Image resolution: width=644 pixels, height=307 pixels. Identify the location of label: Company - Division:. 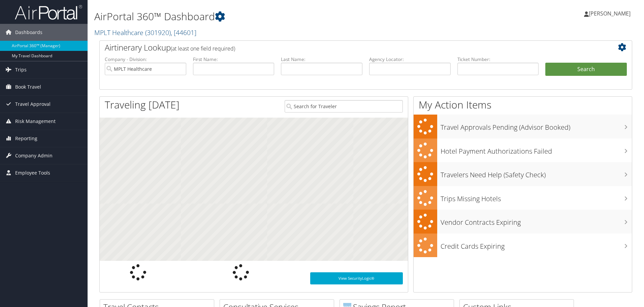
(146, 60).